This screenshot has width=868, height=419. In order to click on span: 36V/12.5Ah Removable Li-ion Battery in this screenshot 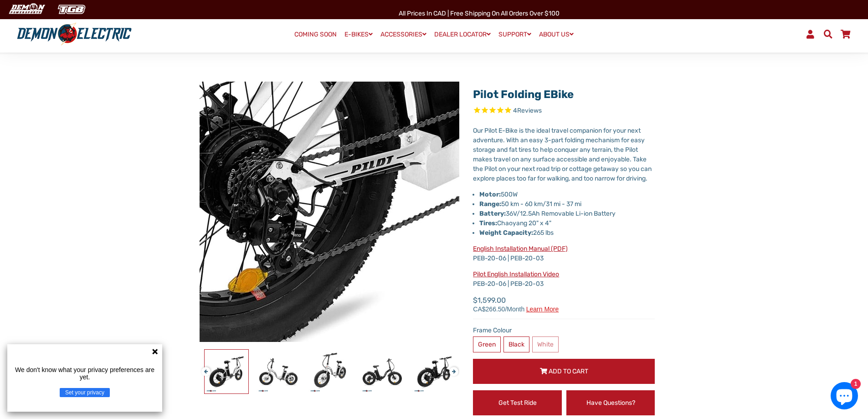, I will do `click(547, 213)`.